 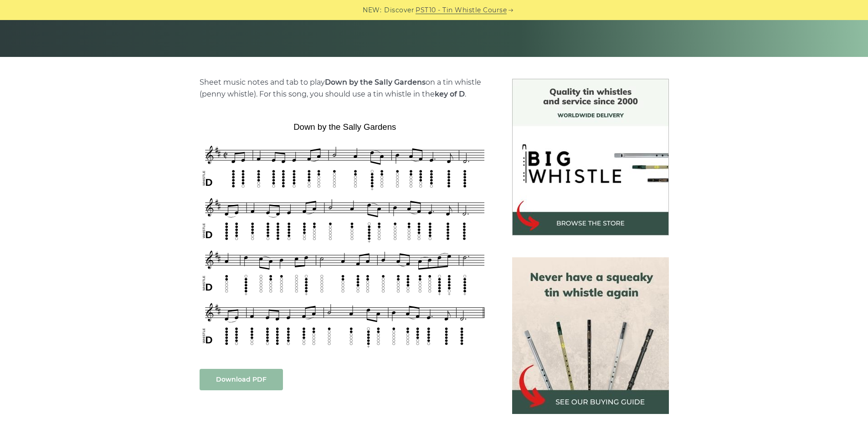 I want to click on strong: Down by the Sally Gardens, so click(x=375, y=82).